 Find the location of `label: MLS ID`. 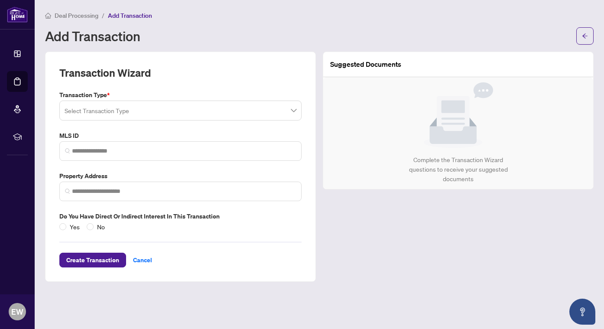

label: MLS ID is located at coordinates (180, 136).